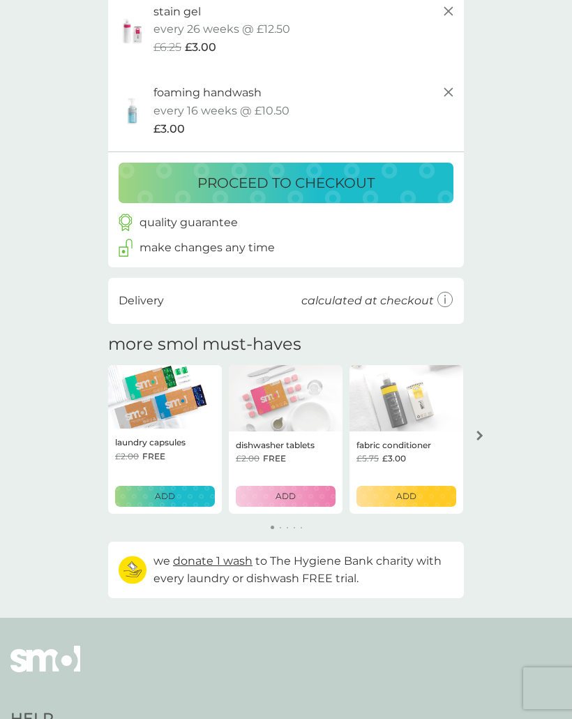 The height and width of the screenshot is (719, 572). Describe the element at coordinates (304, 569) in the screenshot. I see `p: we to The Hygiene Bank charity with every laundry or dishwash FREE trial.` at that location.